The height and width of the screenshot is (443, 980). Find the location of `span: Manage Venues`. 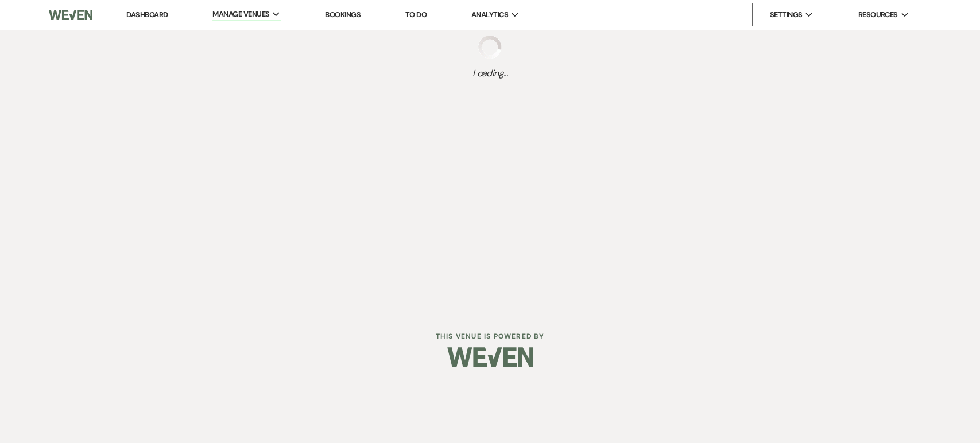

span: Manage Venues is located at coordinates (241, 14).